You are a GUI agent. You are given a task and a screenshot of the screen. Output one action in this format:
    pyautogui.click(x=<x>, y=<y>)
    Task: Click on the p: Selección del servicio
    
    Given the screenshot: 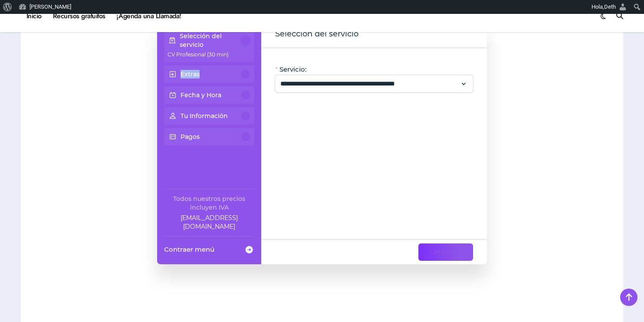 What is the action you would take?
    pyautogui.click(x=210, y=40)
    